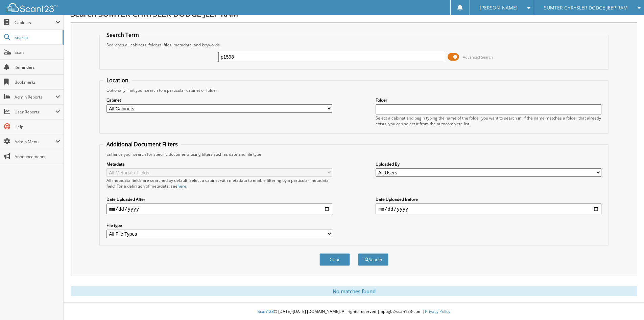  I want to click on div: Chat Widget, so click(627, 304).